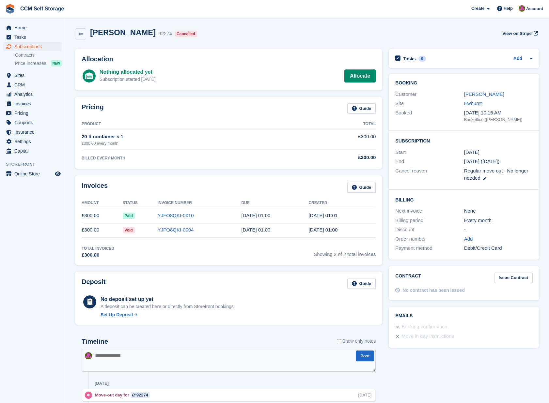 The width and height of the screenshot is (549, 403). What do you see at coordinates (424, 327) in the screenshot?
I see `div: Booking confirmation` at bounding box center [424, 327].